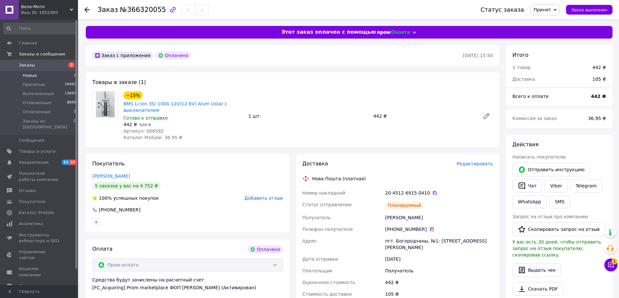 The height and width of the screenshot is (298, 619). What do you see at coordinates (125, 198) in the screenshot?
I see `div: успешных покупок` at bounding box center [125, 198].